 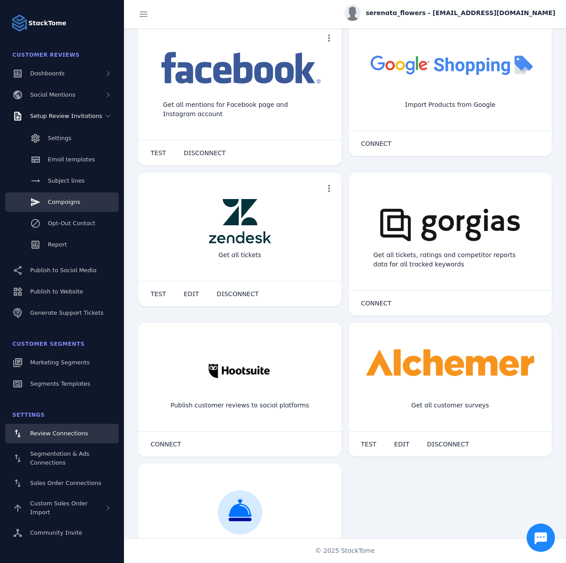 What do you see at coordinates (62, 202) in the screenshot?
I see `a: Campaigns` at bounding box center [62, 202].